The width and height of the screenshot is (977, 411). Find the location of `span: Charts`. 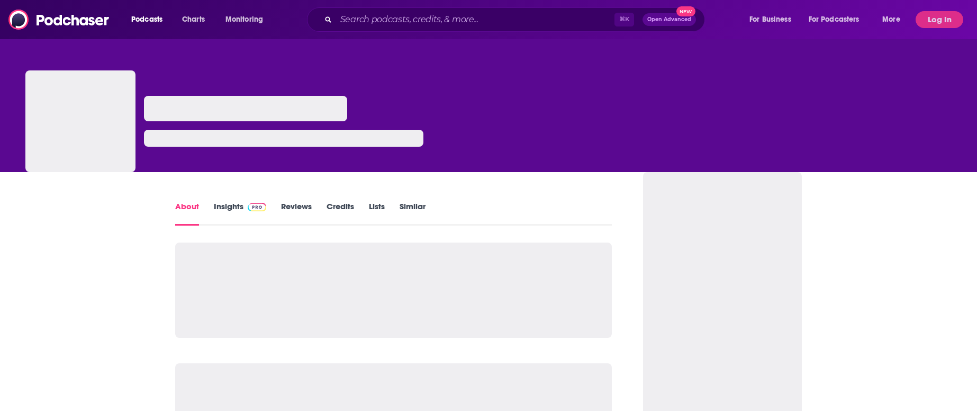

span: Charts is located at coordinates (193, 20).